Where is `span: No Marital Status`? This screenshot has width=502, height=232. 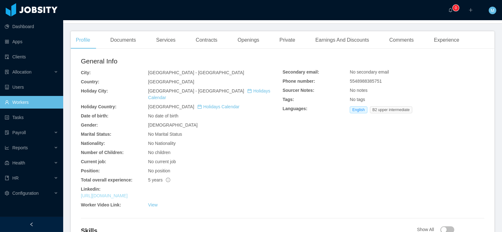 span: No Marital Status is located at coordinates (165, 134).